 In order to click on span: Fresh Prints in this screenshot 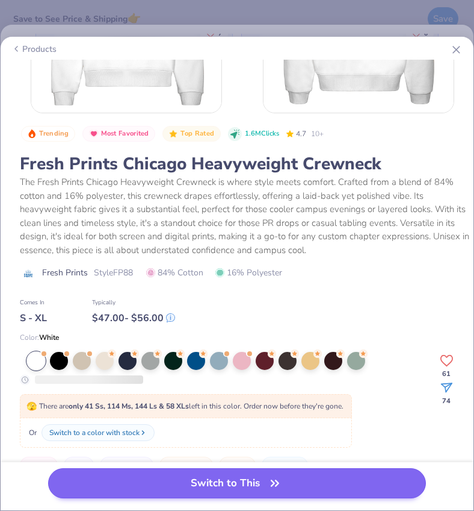, I will do `click(65, 272)`.